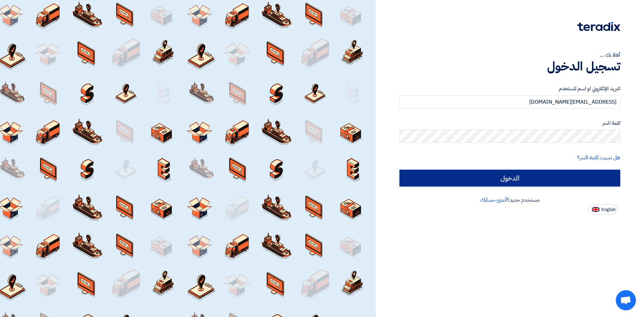 This screenshot has width=644, height=317. I want to click on img: en-US.png, so click(596, 209).